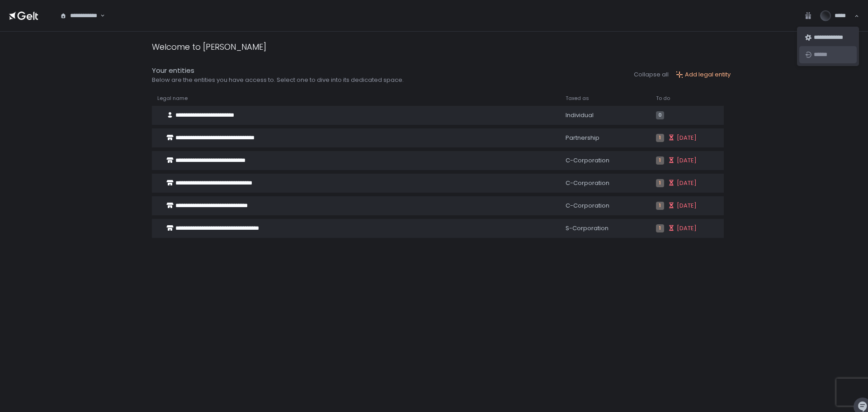 This screenshot has height=412, width=868. What do you see at coordinates (651, 74) in the screenshot?
I see `div: Collapse all` at bounding box center [651, 74].